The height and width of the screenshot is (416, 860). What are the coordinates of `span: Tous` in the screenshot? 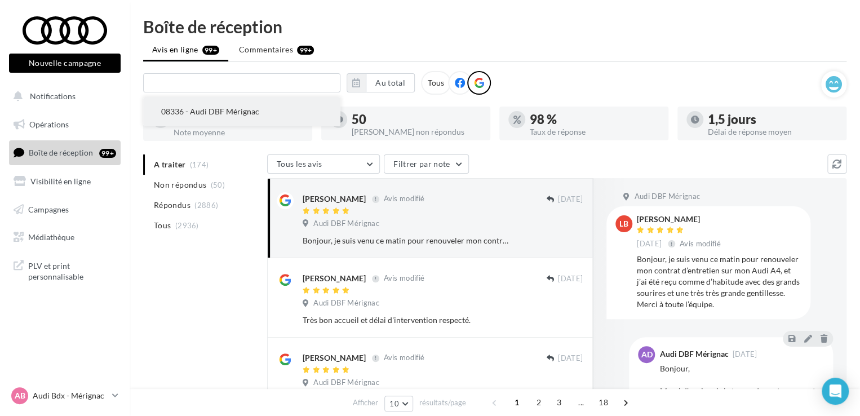 It's located at (162, 225).